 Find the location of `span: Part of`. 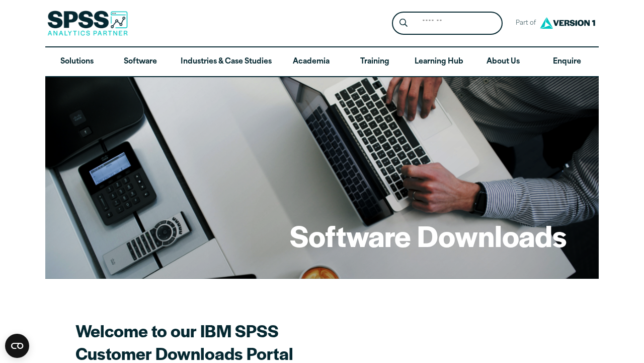

span: Part of is located at coordinates (524, 23).